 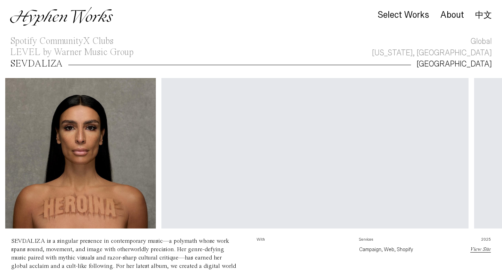 I want to click on a: About, so click(x=452, y=15).